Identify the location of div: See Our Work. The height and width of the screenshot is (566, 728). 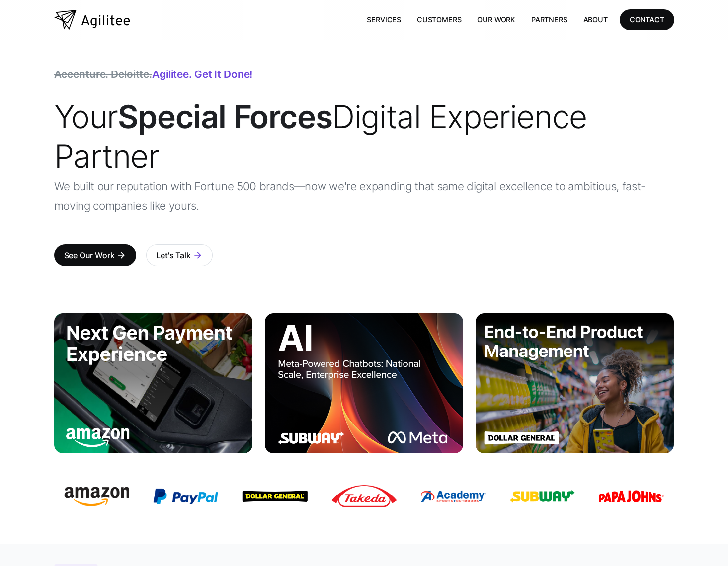
(90, 255).